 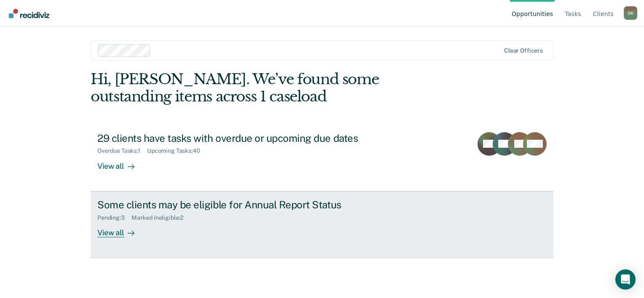 I want to click on div: Clear officers, so click(x=524, y=51).